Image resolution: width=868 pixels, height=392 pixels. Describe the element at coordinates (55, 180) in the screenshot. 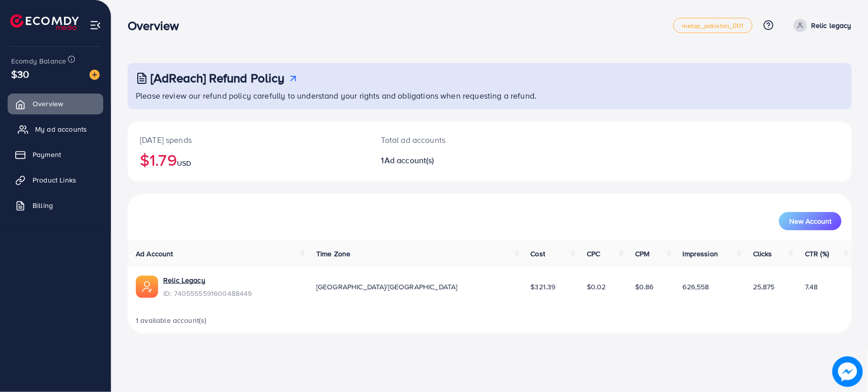

I see `span: Product Links` at that location.